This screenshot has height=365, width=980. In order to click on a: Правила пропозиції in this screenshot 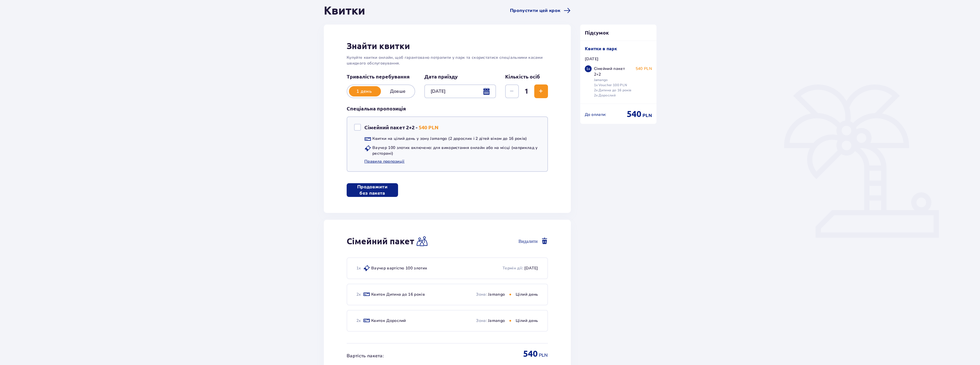, I will do `click(384, 162)`.